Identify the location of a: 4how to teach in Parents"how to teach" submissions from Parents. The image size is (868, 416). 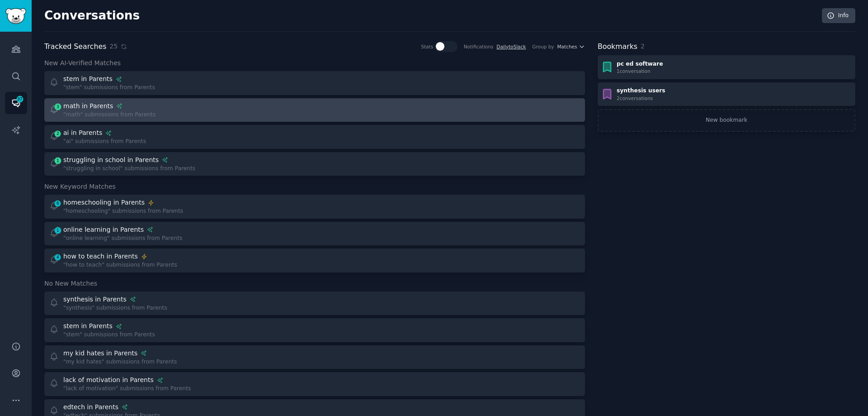
(314, 260).